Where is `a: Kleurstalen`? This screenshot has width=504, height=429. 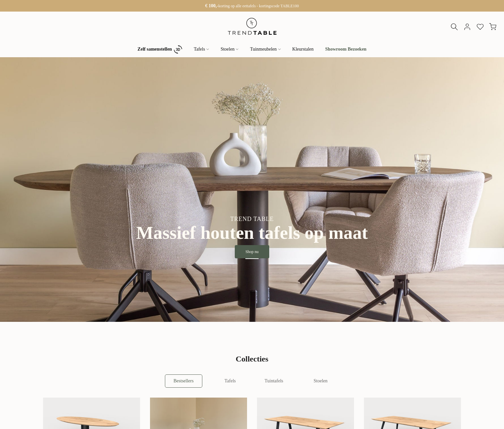 a: Kleurstalen is located at coordinates (303, 49).